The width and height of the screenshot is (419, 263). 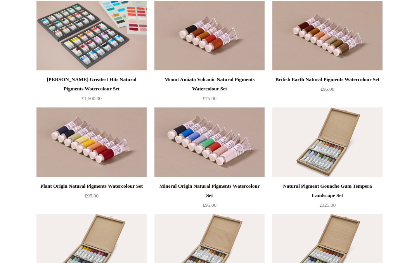 What do you see at coordinates (209, 36) in the screenshot?
I see `a: Mount Amiata Volcanic Natural Pigments Watercolour Set Mount Amiata Volcanic Natural Pigments Wat...` at bounding box center [209, 36].